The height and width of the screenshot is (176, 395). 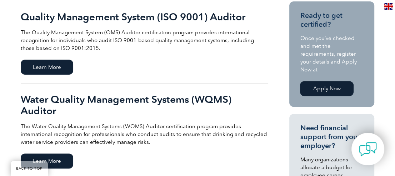 What do you see at coordinates (144, 17) in the screenshot?
I see `h2: Quality Management System (ISO 9001) Auditor` at bounding box center [144, 17].